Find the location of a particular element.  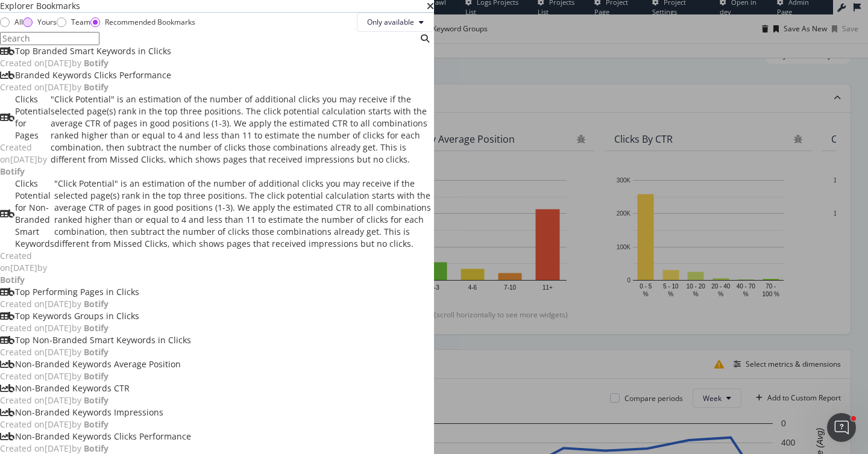

div: Branded Keywords Clicks Performance is located at coordinates (93, 76).